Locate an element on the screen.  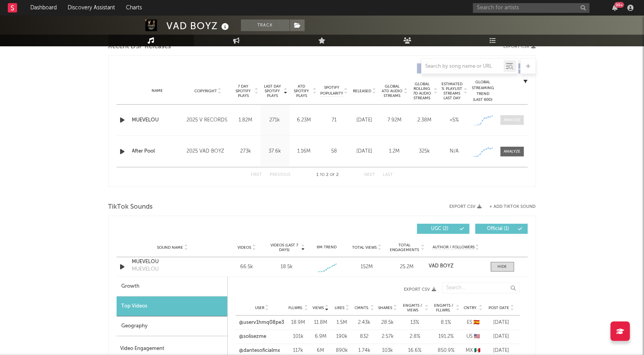
div: 832 is located at coordinates (365, 336).